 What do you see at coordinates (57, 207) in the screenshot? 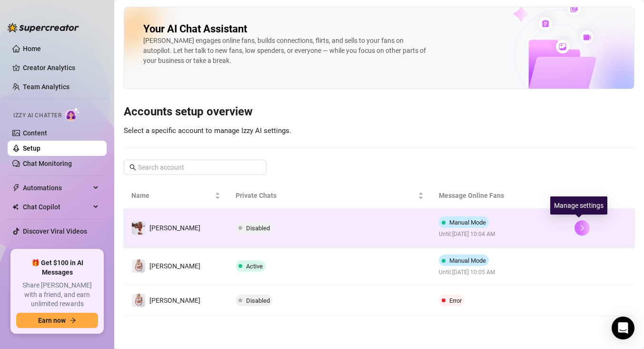
I see `span: Chat Copilot` at bounding box center [57, 207].